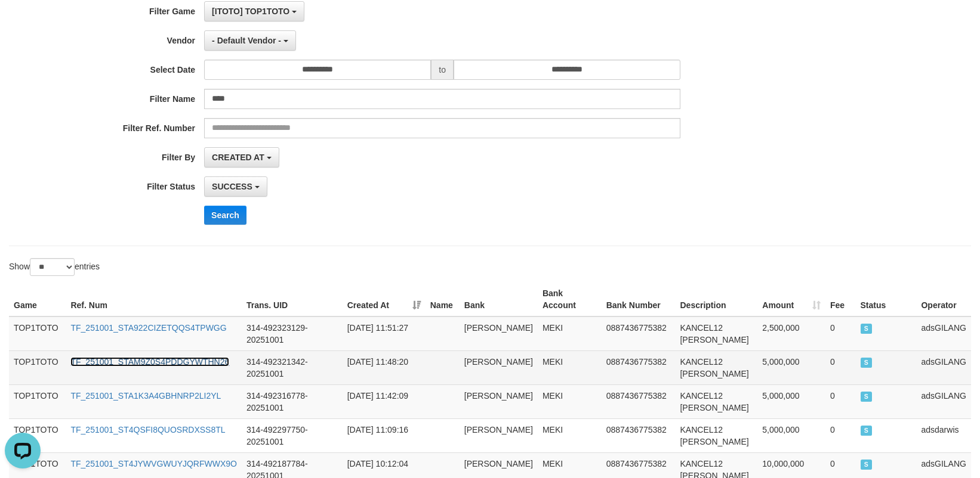  I want to click on th: Game, so click(37, 300).